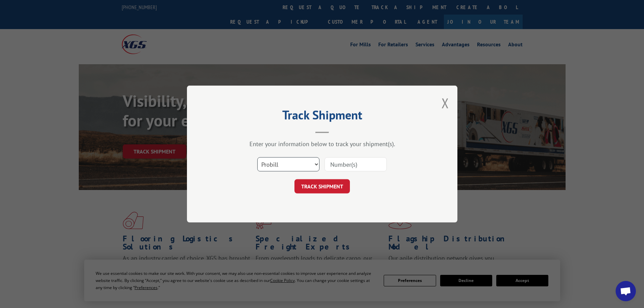 The image size is (644, 308). What do you see at coordinates (322, 143) in the screenshot?
I see `div: Enter your information below to track your shipment(s).` at bounding box center [322, 143].